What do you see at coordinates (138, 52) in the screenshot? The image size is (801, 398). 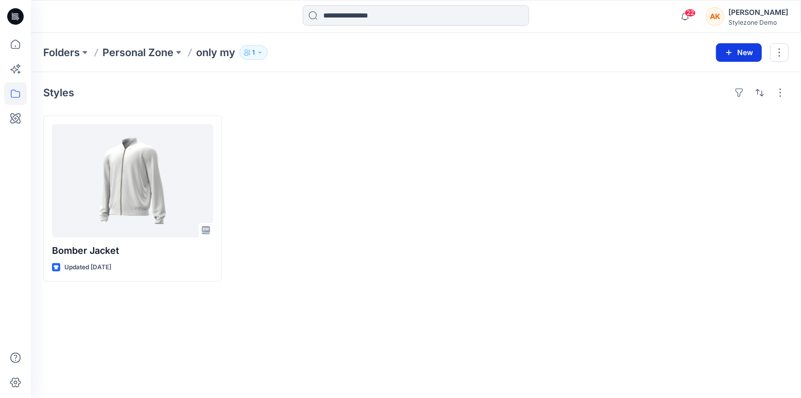 I see `a: Personal Zone` at bounding box center [138, 52].